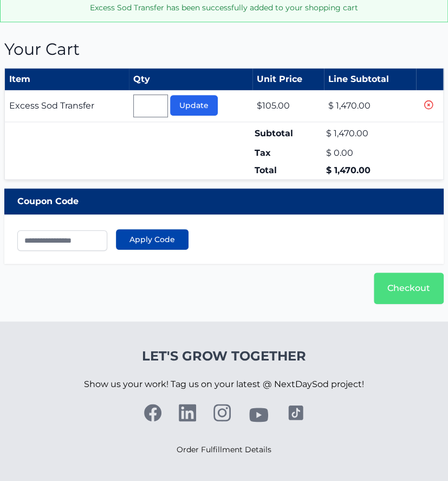 The width and height of the screenshot is (448, 481). What do you see at coordinates (288, 153) in the screenshot?
I see `td: Tax` at bounding box center [288, 153].